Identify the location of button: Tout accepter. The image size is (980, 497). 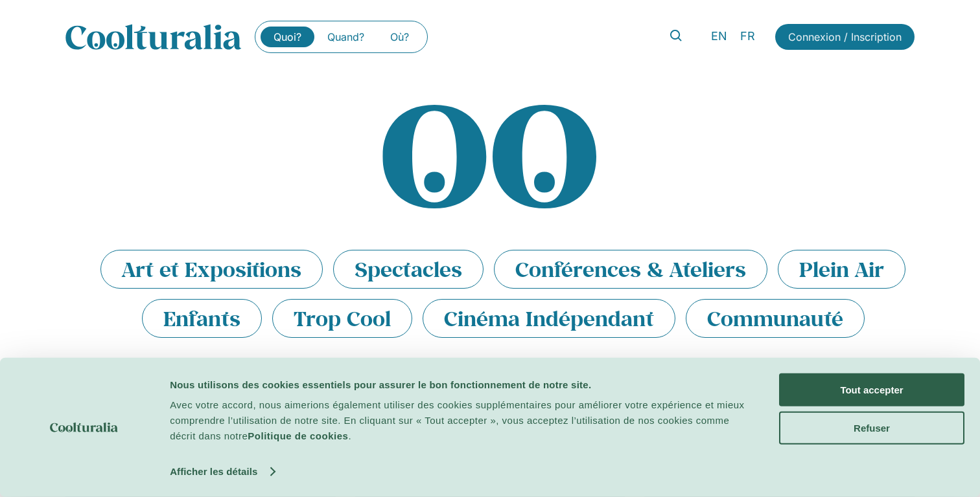
(871, 390).